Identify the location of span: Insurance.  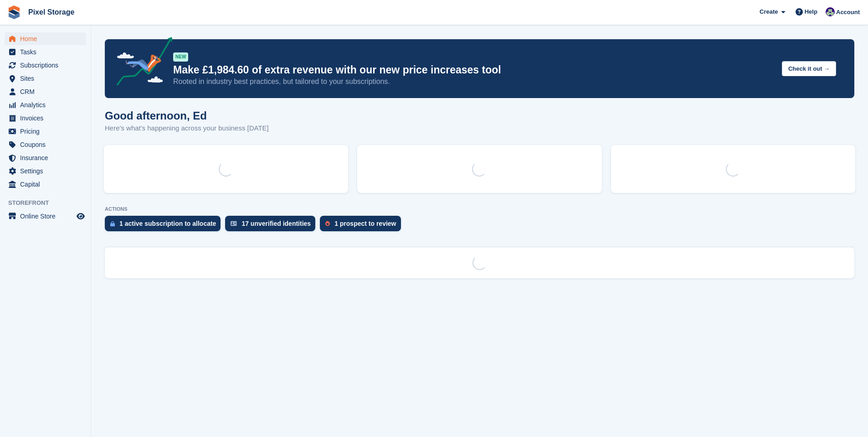
(47, 158).